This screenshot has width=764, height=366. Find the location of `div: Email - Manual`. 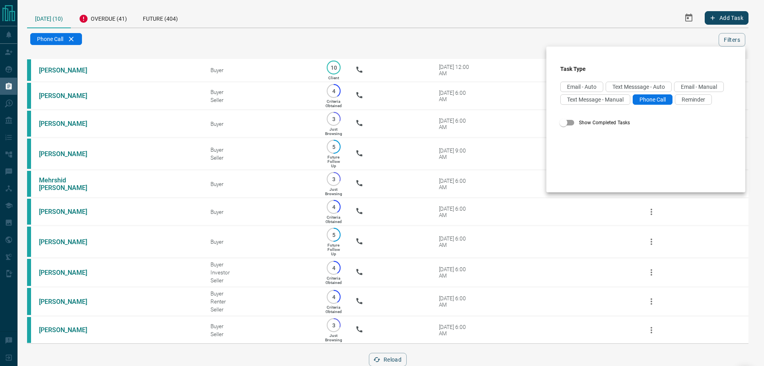

div: Email - Manual is located at coordinates (699, 87).